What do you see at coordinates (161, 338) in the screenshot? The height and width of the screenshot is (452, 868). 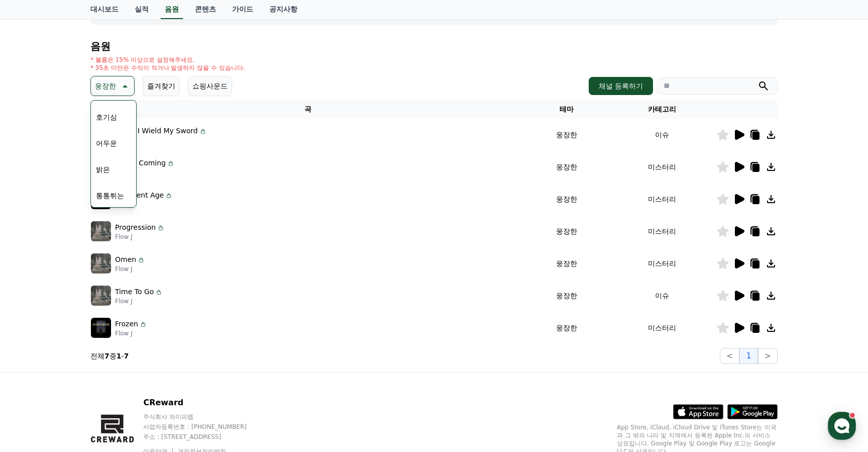 I see `span: 설정` at bounding box center [161, 338].